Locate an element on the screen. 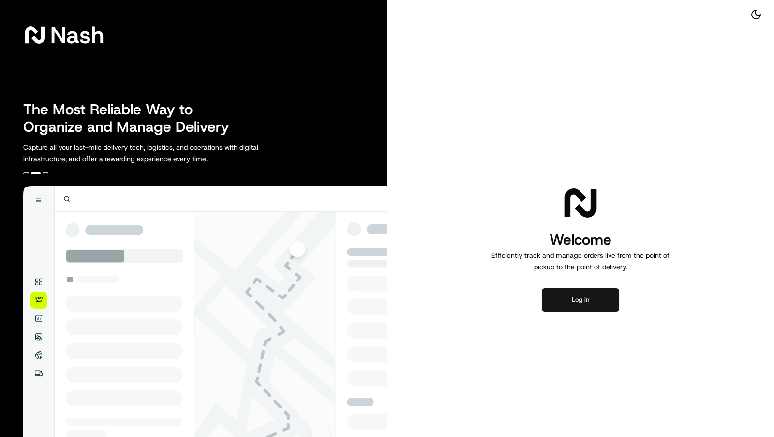 This screenshot has width=774, height=437. p: Capture all your last-mile delivery tech, logistics, and operations with digital infrastructure, ... is located at coordinates (163, 153).